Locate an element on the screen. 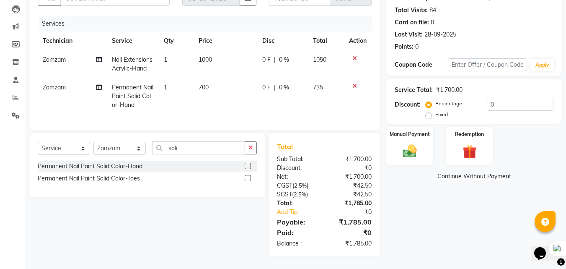 The height and width of the screenshot is (269, 566). span: Nail Extensions Acrylic-Hand is located at coordinates (132, 64).